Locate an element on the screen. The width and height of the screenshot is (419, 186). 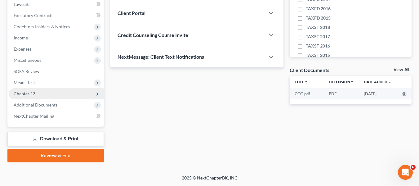
span: TAXST 2017 is located at coordinates (318, 37).